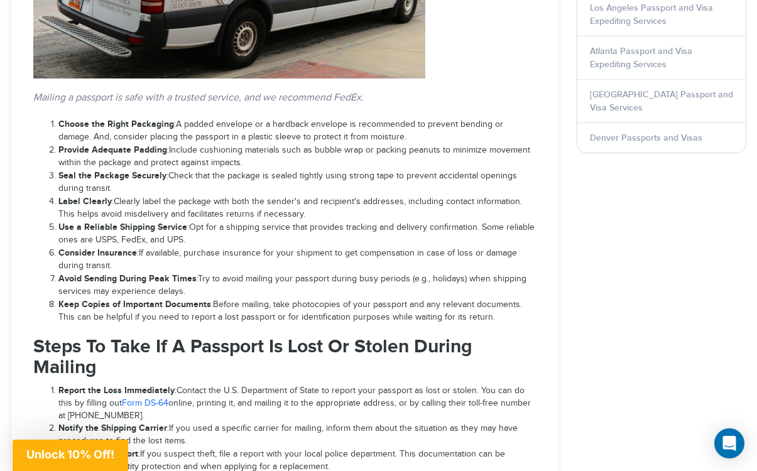  I want to click on li: Try to avoid mailing your passport during busy periods (e.g., holidays) when shipping services ma..., so click(297, 285).